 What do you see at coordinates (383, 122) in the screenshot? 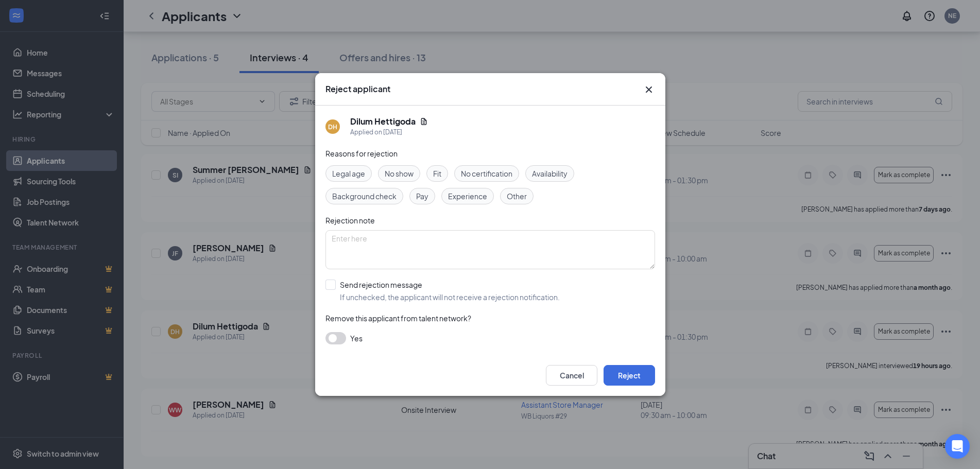
I see `h5: Dilum Hettigoda` at bounding box center [383, 122].